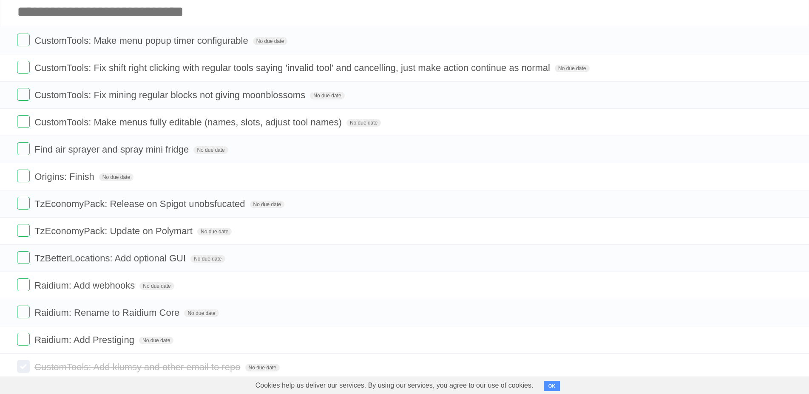  Describe the element at coordinates (108, 312) in the screenshot. I see `span: Raidium: Rename to Raidium Core` at that location.